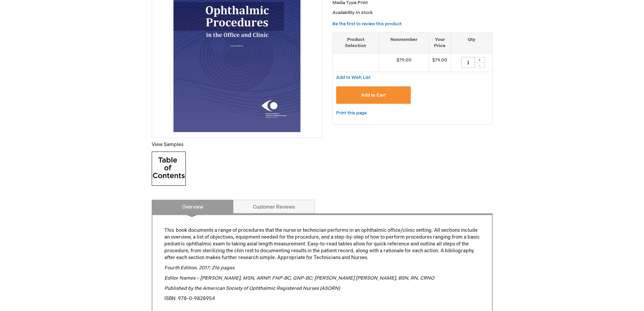 The image size is (644, 311). Describe the element at coordinates (353, 77) in the screenshot. I see `span: Add to Wish List` at that location.